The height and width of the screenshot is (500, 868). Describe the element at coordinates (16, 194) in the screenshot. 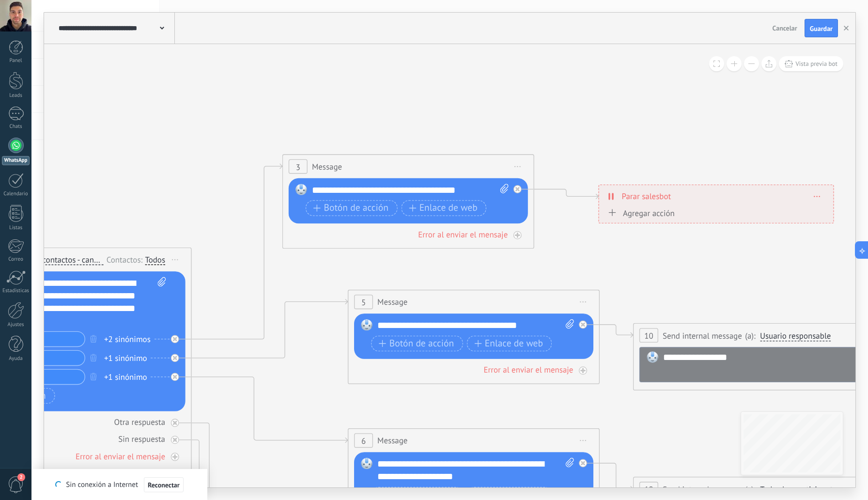

I see `div: Calendario` at that location.